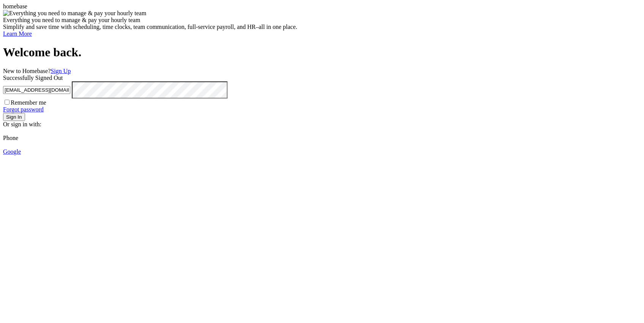 The height and width of the screenshot is (323, 644). Describe the element at coordinates (61, 71) in the screenshot. I see `a: Sign Up` at that location.